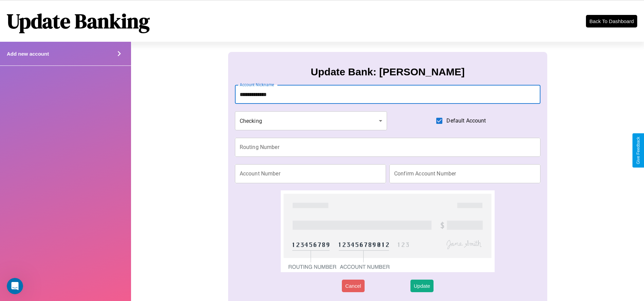 The image size is (644, 301). Describe the element at coordinates (257, 84) in the screenshot. I see `label: Account Nickname` at that location.